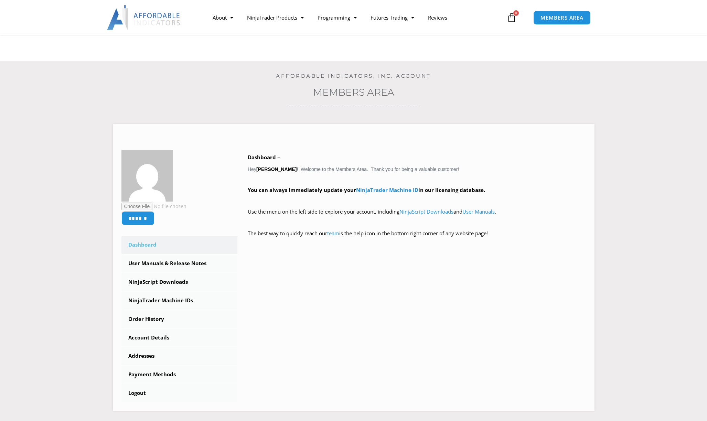  Describe the element at coordinates (180, 338) in the screenshot. I see `a: Account Details` at that location.